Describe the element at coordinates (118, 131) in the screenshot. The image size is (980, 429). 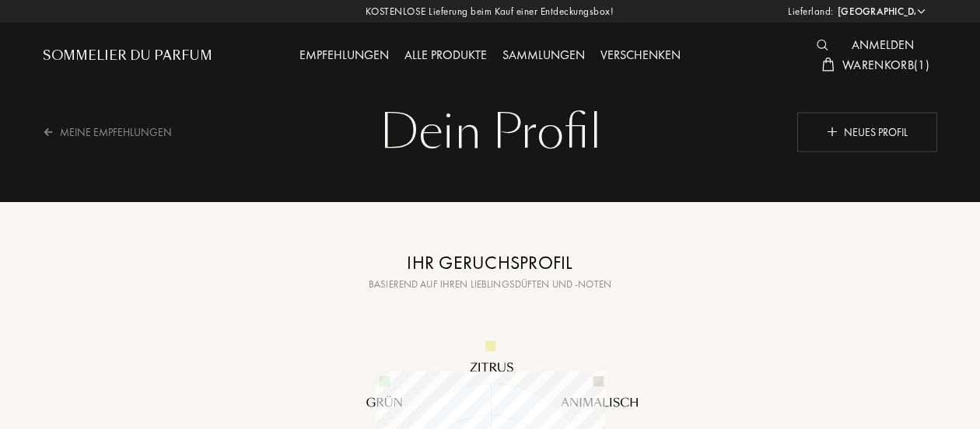
I see `div: Meine Empfehlungen` at that location.